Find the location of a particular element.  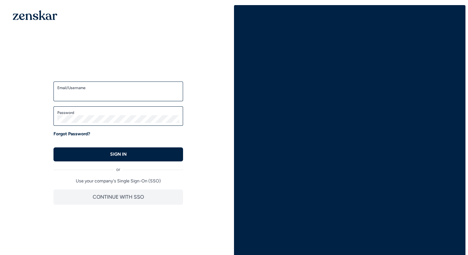

img: 1OGAJ2xQqyY4LXKgY66KYq0eOWRCkrZdAb3gUhuVAqdWPZE9SRJmCz+oDMSn4zDLXe31Ii730ItAGKgCKgCCgCikA4Av8PJUP... is located at coordinates (35, 15).